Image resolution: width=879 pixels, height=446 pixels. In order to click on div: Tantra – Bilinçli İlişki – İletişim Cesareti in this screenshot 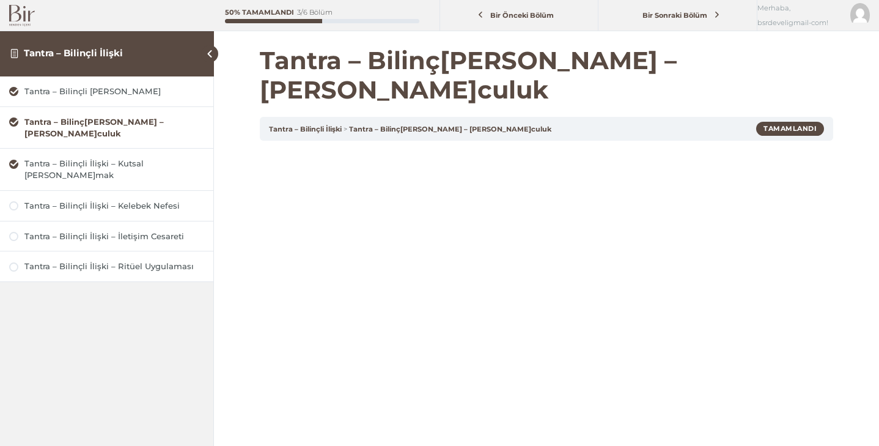, I will do `click(114, 236)`.